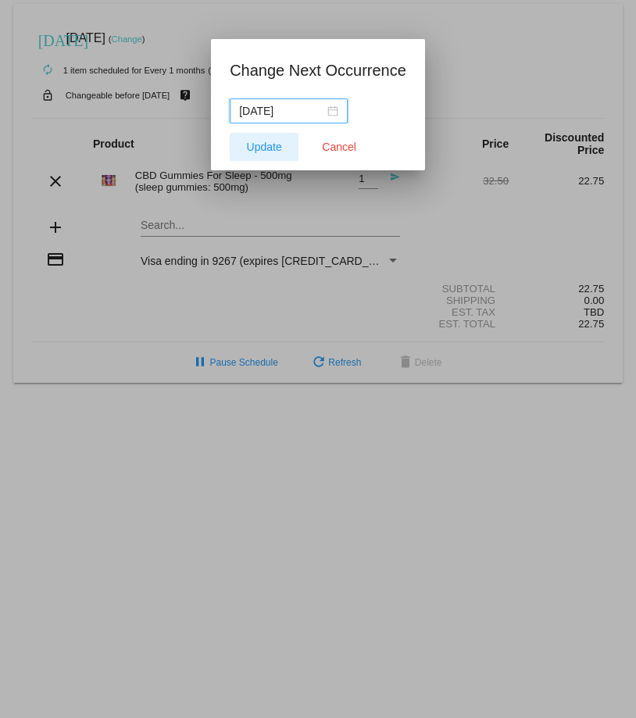 The image size is (636, 718). Describe the element at coordinates (339, 147) in the screenshot. I see `span: Cancel` at that location.